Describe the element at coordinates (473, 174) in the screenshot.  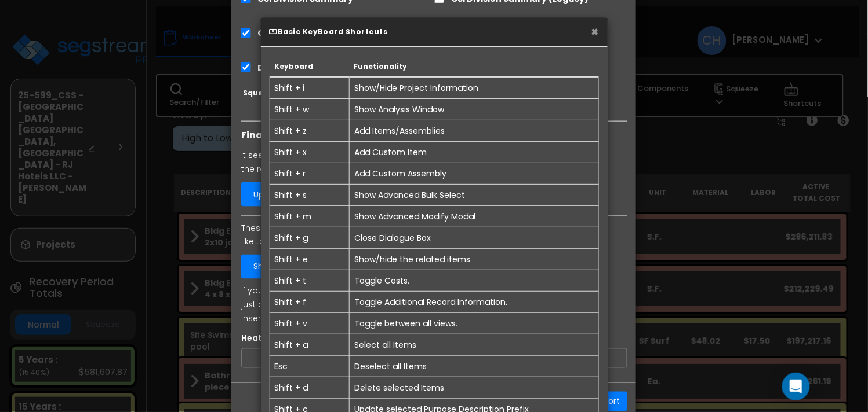
I see `td: Add Custom Assembly` at that location.